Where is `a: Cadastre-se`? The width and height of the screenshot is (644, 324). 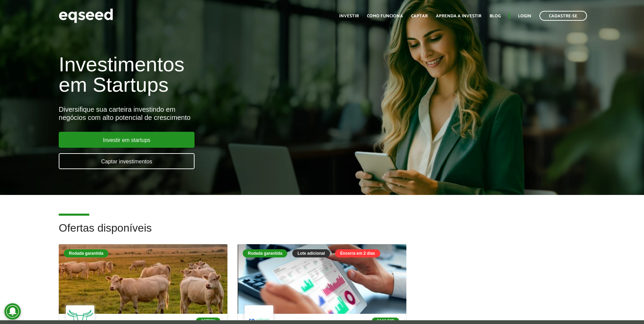
a: Cadastre-se is located at coordinates (563, 16).